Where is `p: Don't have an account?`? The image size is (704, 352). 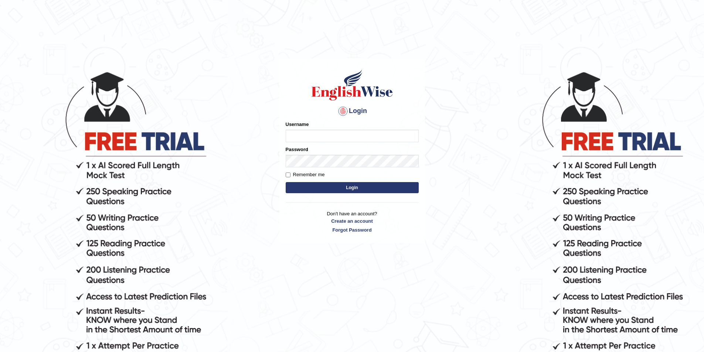
p: Don't have an account? is located at coordinates (352, 222).